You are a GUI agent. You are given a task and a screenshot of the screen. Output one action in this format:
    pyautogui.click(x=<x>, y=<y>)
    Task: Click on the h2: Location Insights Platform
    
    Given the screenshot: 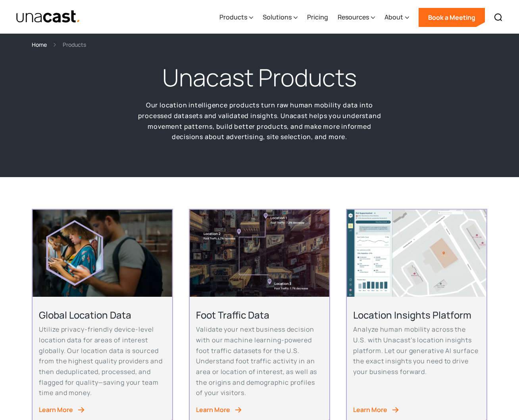 What is the action you would take?
    pyautogui.click(x=416, y=315)
    